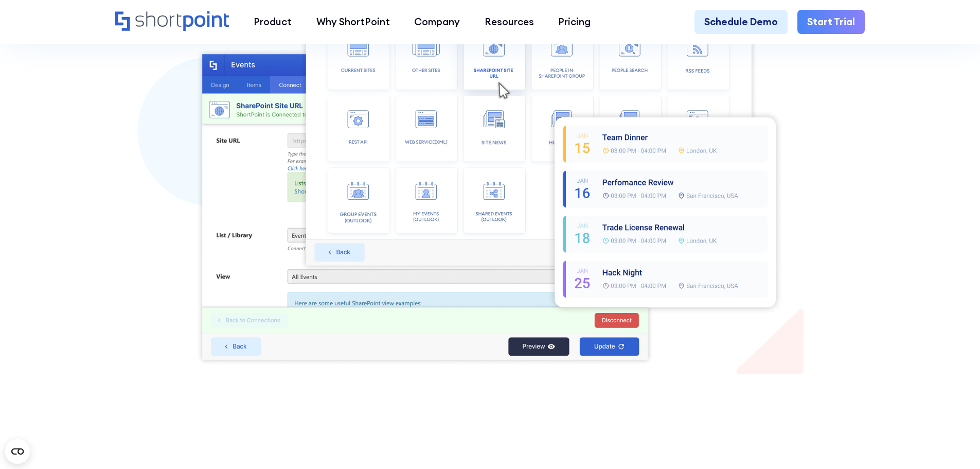  I want to click on a: Pricing, so click(575, 22).